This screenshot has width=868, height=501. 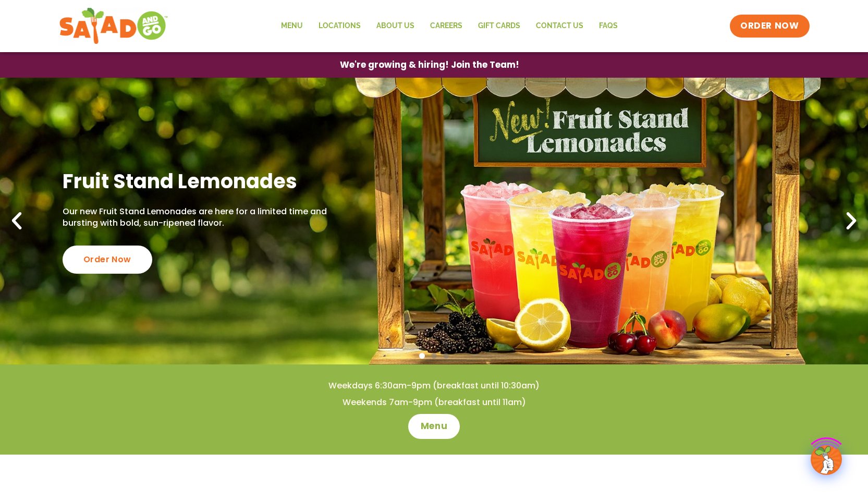 What do you see at coordinates (108, 260) in the screenshot?
I see `div: Order Now` at bounding box center [108, 260].